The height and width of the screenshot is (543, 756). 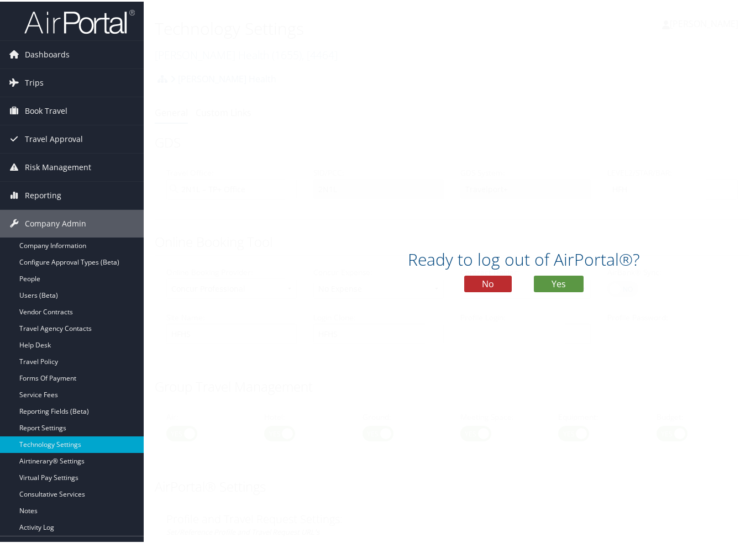 I want to click on span: Company Admin, so click(x=55, y=222).